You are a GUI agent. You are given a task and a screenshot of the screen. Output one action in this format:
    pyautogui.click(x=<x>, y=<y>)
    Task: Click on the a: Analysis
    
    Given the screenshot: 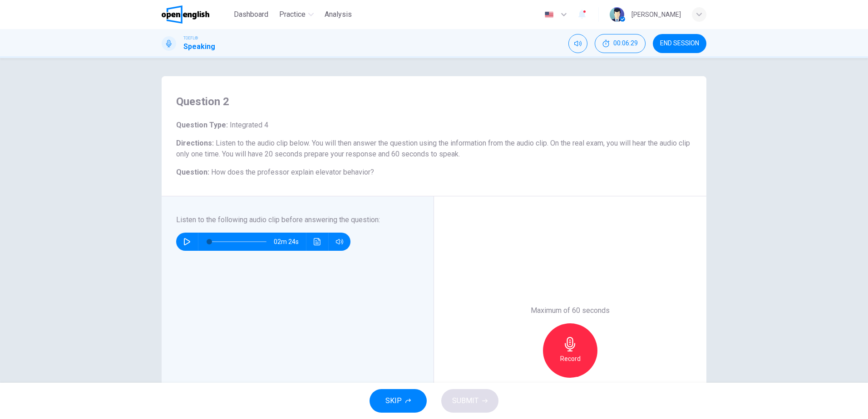 What is the action you would take?
    pyautogui.click(x=338, y=14)
    